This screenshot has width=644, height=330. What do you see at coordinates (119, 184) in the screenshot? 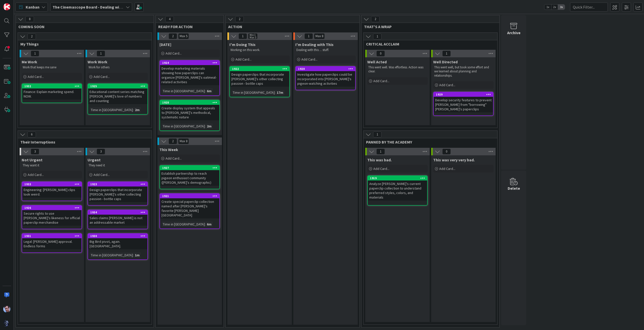
I see `div: 1923` at bounding box center [119, 184].